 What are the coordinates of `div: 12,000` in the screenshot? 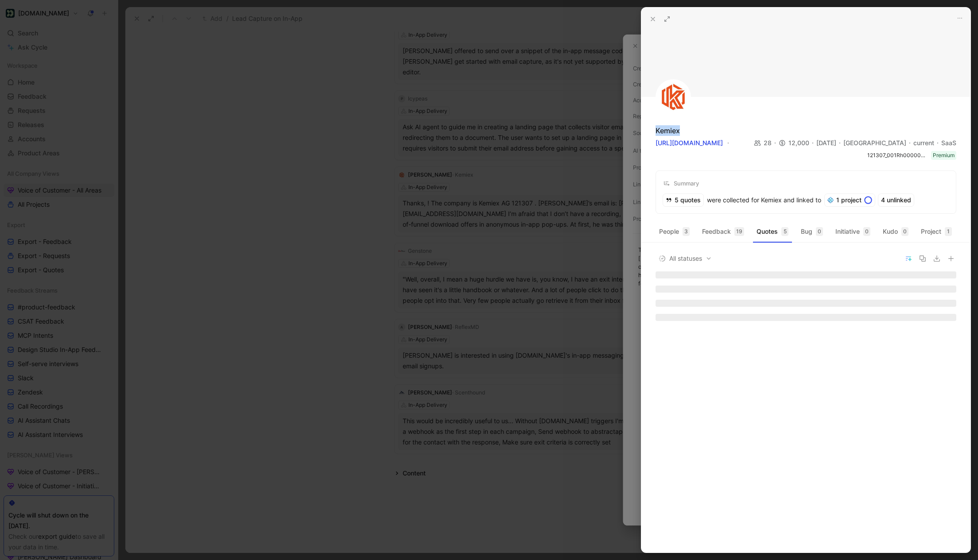 It's located at (797, 143).